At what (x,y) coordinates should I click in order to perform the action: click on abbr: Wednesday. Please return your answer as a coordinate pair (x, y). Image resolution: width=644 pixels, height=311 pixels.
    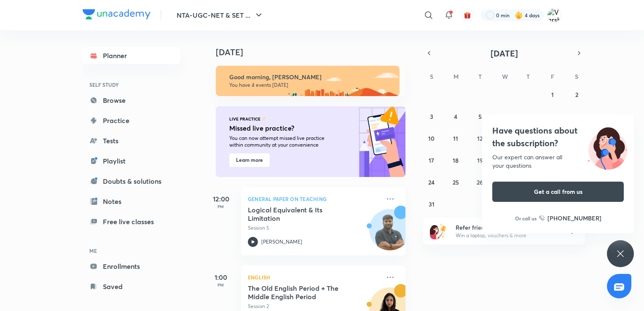
    Looking at the image, I should click on (505, 76).